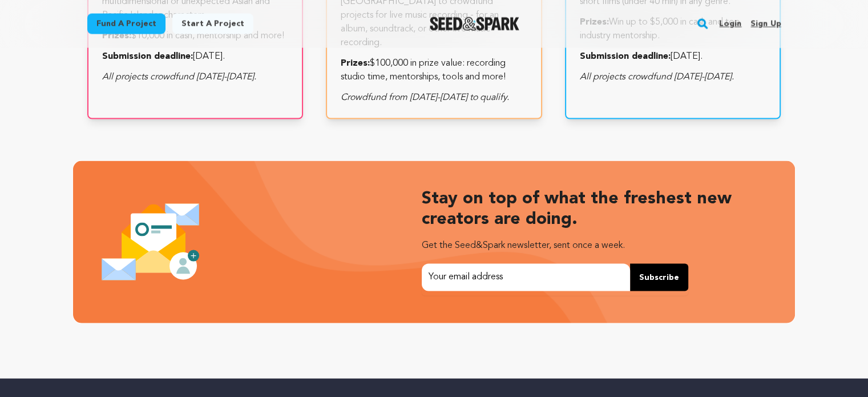 This screenshot has width=868, height=397. I want to click on button: Subscribe, so click(659, 278).